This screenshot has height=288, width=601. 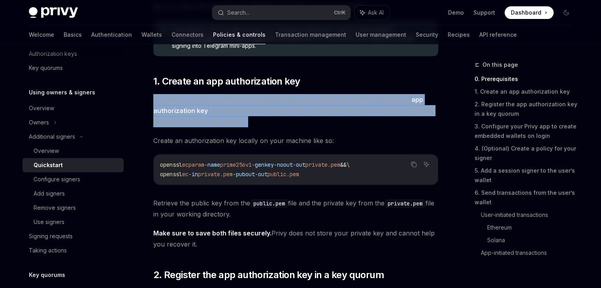 What do you see at coordinates (498, 35) in the screenshot?
I see `a: API reference` at bounding box center [498, 35].